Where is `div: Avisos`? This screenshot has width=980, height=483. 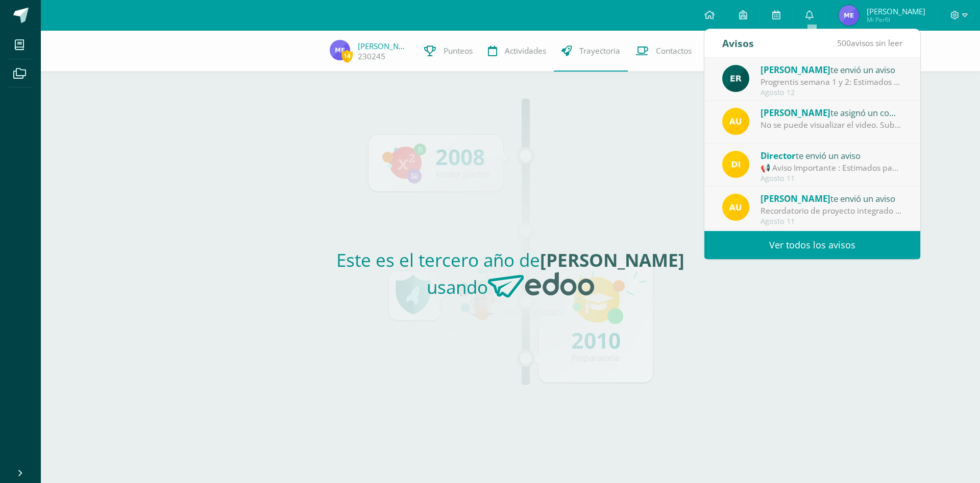 div: Avisos is located at coordinates (738, 43).